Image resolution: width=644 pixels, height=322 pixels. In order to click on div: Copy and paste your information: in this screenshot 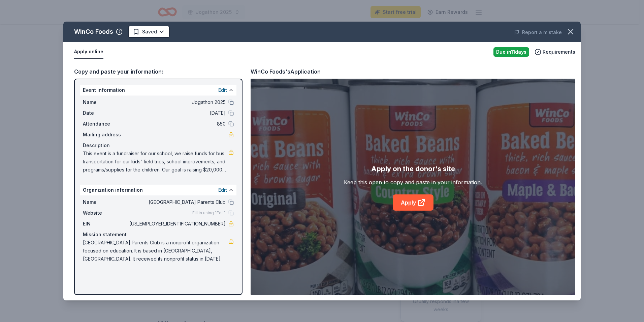, I will do `click(159, 71)`.